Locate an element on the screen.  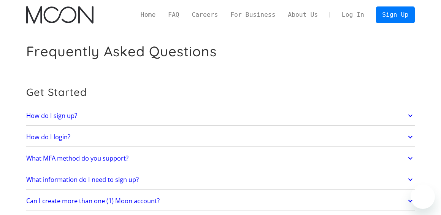
h2: What MFA method do you support? is located at coordinates (77, 158).